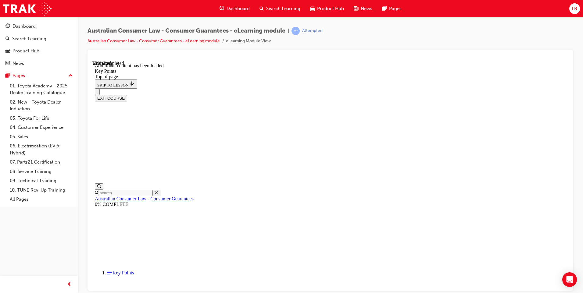  What do you see at coordinates (41, 118) in the screenshot?
I see `a: 03. Toyota For Life` at bounding box center [41, 118].